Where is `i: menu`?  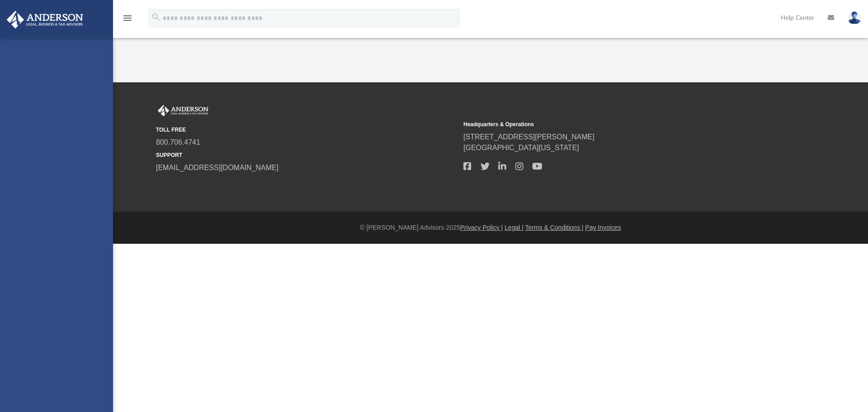 i: menu is located at coordinates (127, 18).